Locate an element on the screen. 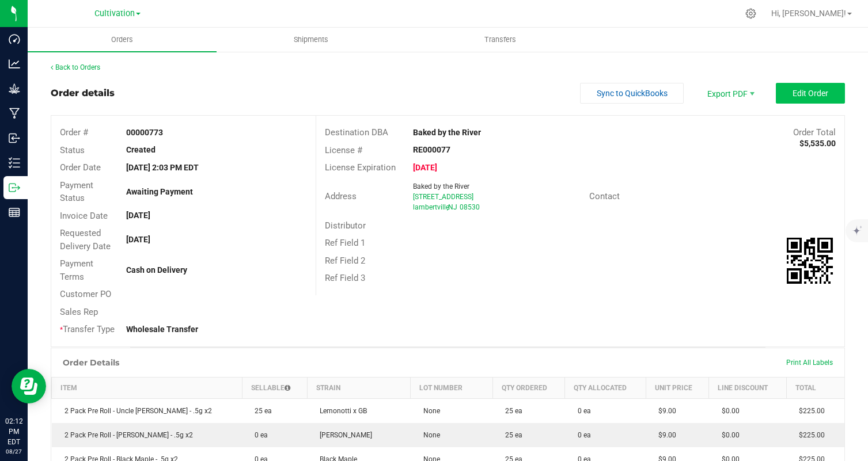 The width and height of the screenshot is (868, 461). span: Print All Labels is located at coordinates (809, 362).